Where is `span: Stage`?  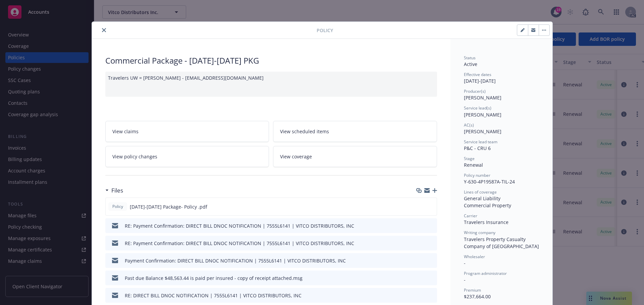
span: Stage is located at coordinates (470, 158).